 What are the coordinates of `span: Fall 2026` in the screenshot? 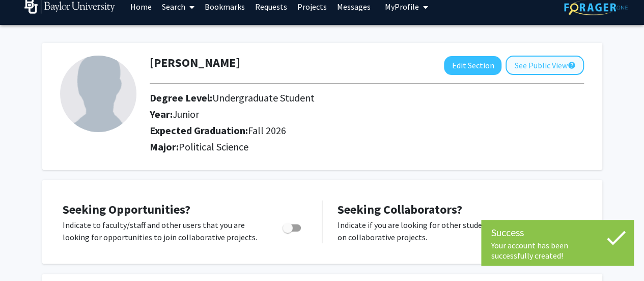 It's located at (267, 130).